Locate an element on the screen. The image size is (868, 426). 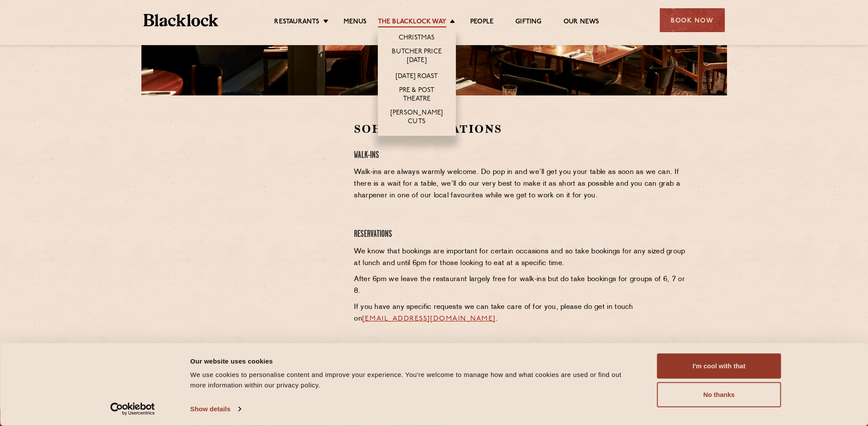
a: The Blacklock Way is located at coordinates (412, 23).